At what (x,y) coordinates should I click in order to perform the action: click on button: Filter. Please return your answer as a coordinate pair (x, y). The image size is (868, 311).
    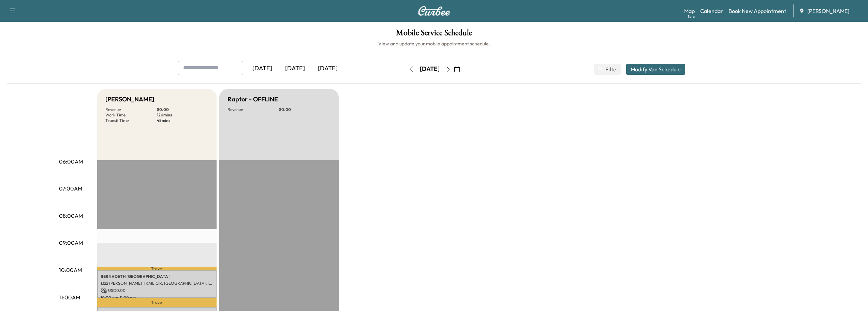
    Looking at the image, I should click on (607, 69).